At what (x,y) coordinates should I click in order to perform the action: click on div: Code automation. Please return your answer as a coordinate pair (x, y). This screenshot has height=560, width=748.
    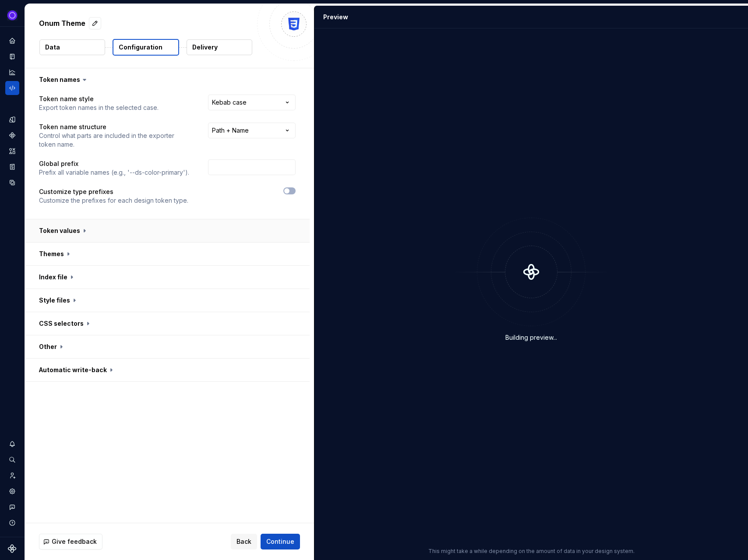
    Looking at the image, I should click on (12, 88).